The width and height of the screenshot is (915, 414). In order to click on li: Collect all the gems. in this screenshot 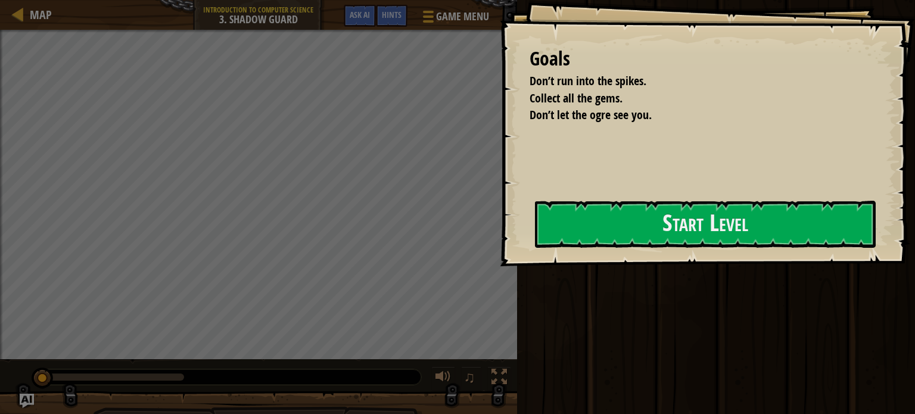, I will do `click(693, 98)`.